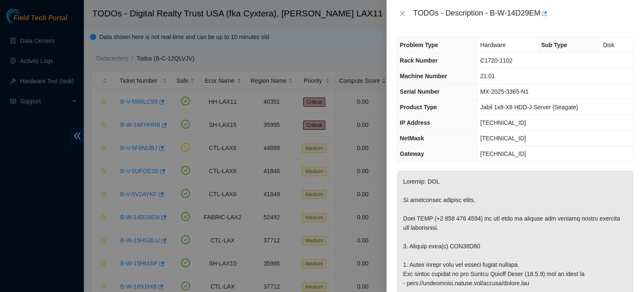 The height and width of the screenshot is (292, 644). What do you see at coordinates (554, 45) in the screenshot?
I see `span: Sub Type` at bounding box center [554, 45].